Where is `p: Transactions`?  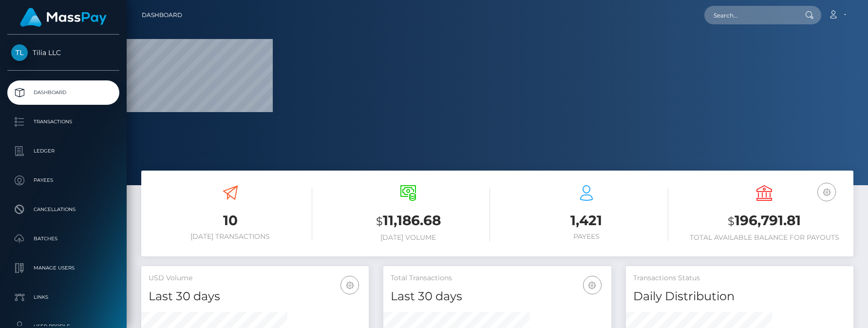
p: Transactions is located at coordinates (63, 122).